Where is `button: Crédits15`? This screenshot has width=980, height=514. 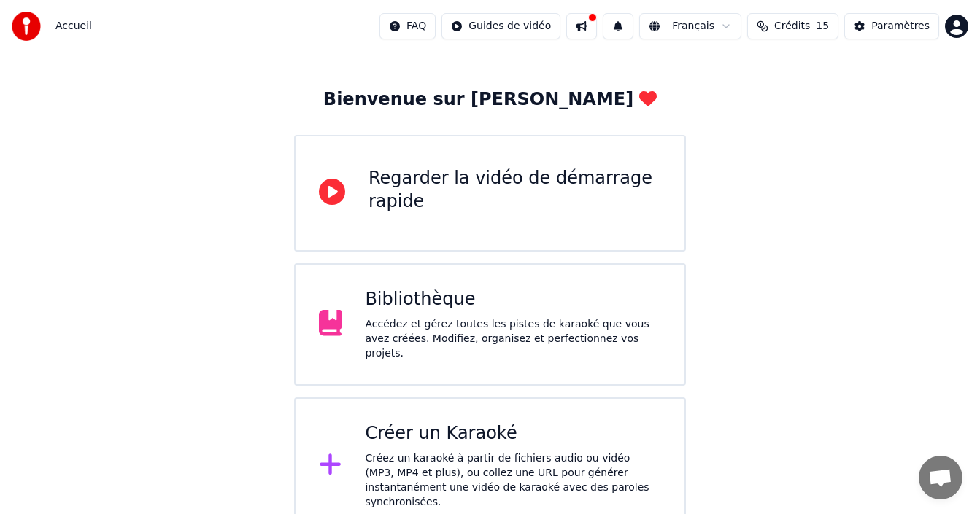
button: Crédits15 is located at coordinates (793, 26).